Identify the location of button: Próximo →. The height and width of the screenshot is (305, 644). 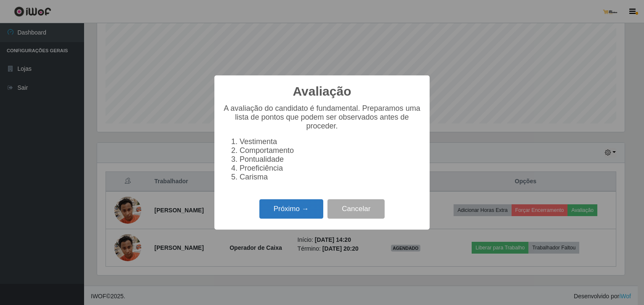
(291, 209).